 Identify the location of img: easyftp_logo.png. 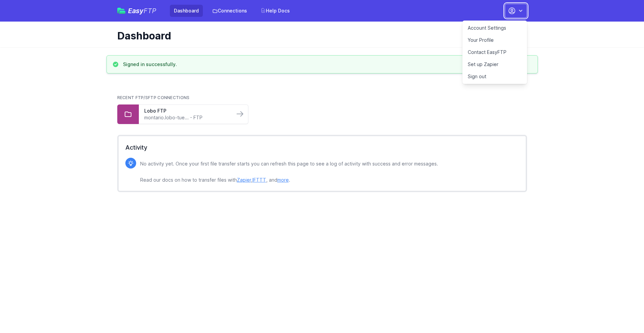
(121, 11).